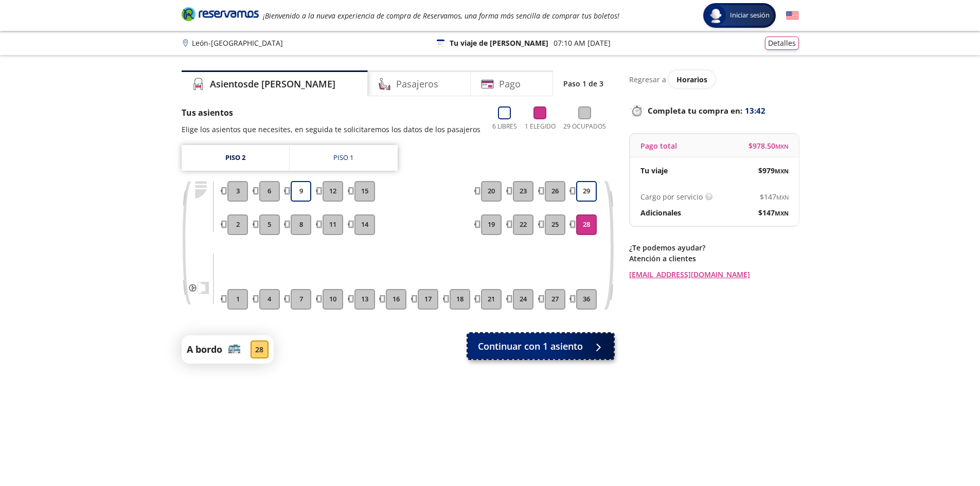 The image size is (980, 486). I want to click on p: Tu viaje, so click(654, 171).